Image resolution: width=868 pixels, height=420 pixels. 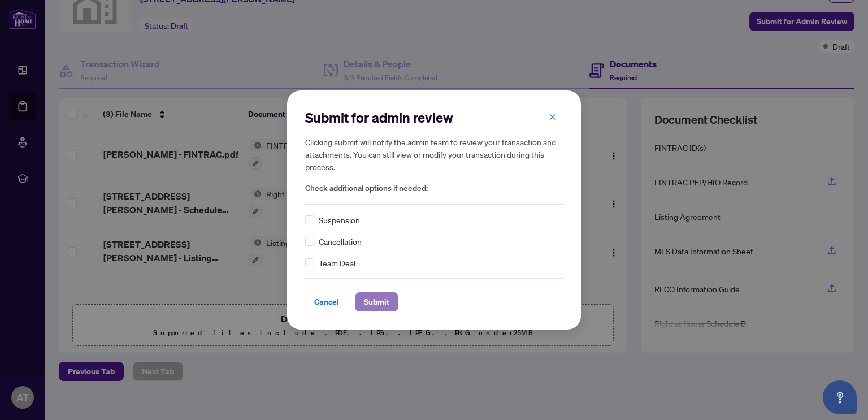 I want to click on span: Suspension, so click(x=339, y=220).